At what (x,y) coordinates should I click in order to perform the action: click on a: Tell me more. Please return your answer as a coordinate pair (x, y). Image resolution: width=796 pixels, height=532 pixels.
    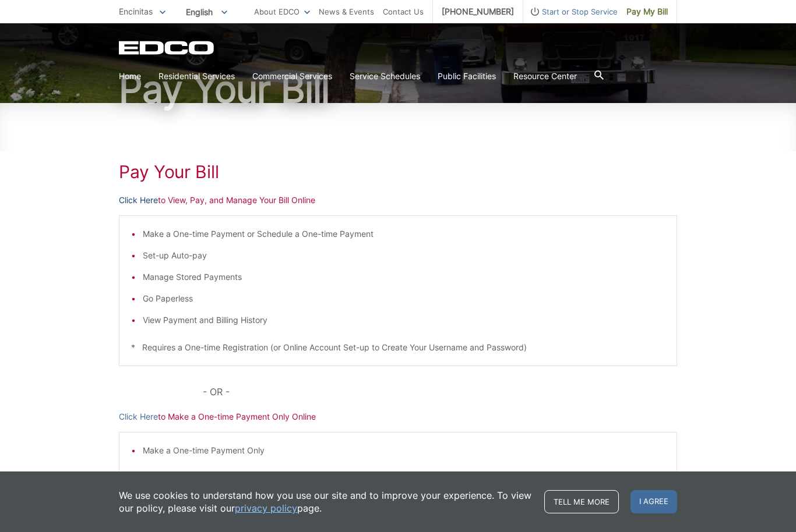
    Looking at the image, I should click on (581, 502).